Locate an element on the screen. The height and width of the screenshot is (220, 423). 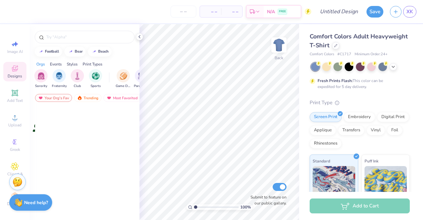
img: Puff Ink is located at coordinates (386, 182).